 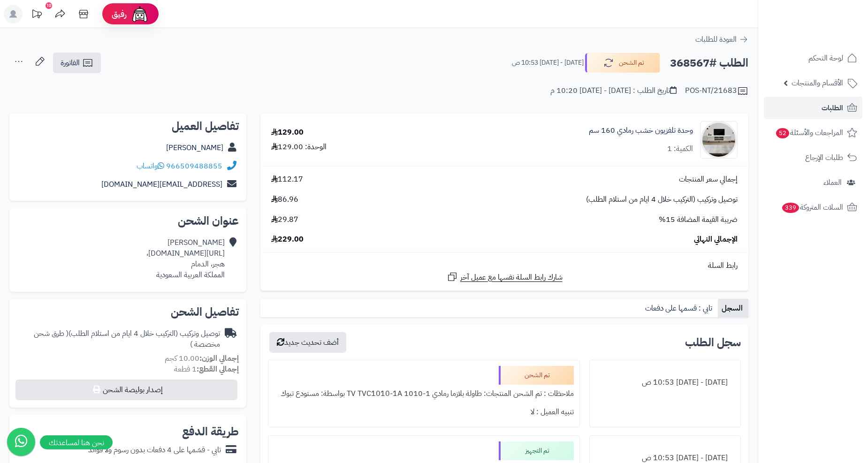 What do you see at coordinates (680, 148) in the screenshot?
I see `div: الكمية: 1` at bounding box center [680, 148].